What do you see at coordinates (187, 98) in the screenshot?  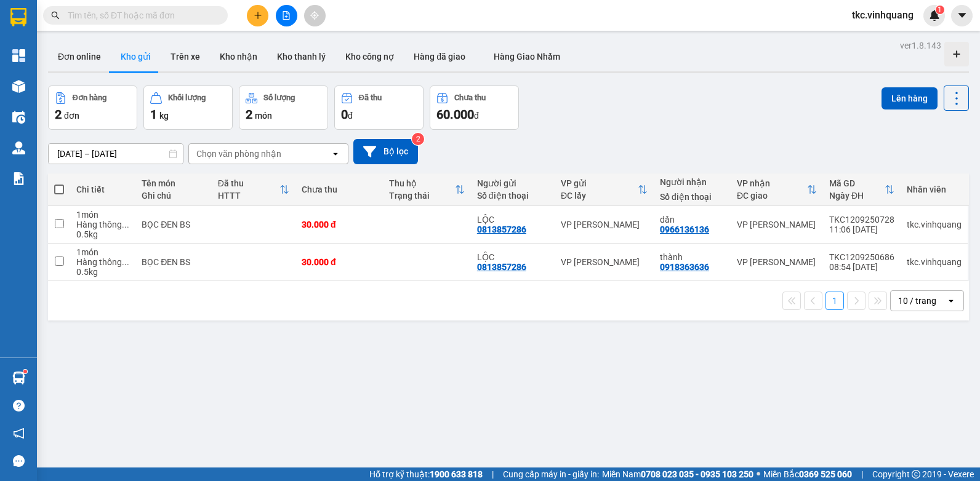 I see `div: Khối lượng` at bounding box center [187, 98].